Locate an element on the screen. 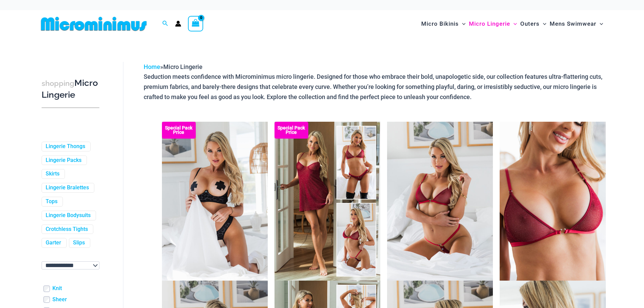  span: Outers is located at coordinates (530, 23).